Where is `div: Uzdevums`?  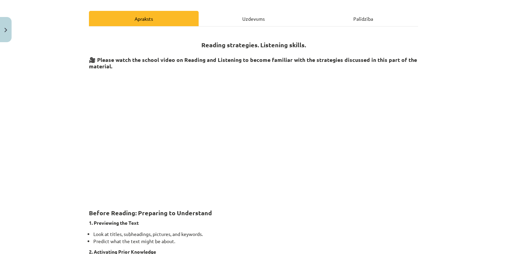 div: Uzdevums is located at coordinates (253, 18).